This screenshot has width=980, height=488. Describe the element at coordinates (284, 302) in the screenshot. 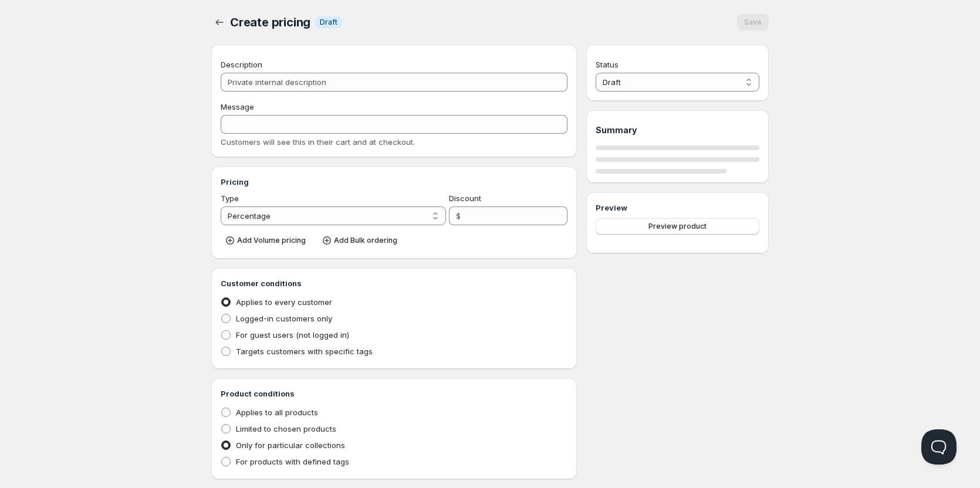

I see `span: Applies to every customer` at that location.